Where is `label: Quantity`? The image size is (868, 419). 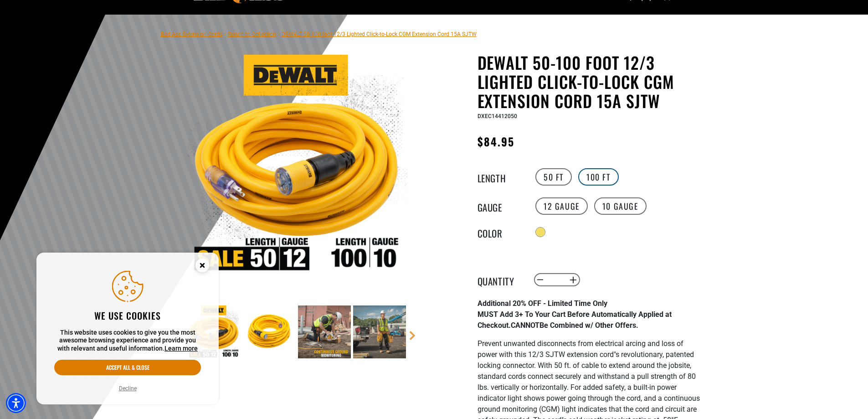
label: Quantity is located at coordinates (500, 280).